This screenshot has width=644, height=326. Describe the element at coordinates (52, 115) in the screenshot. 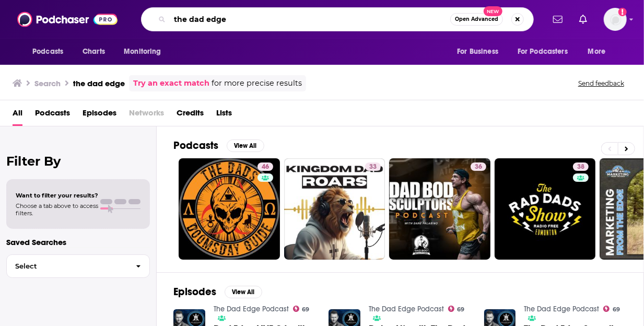

I see `a: Podcasts` at that location.